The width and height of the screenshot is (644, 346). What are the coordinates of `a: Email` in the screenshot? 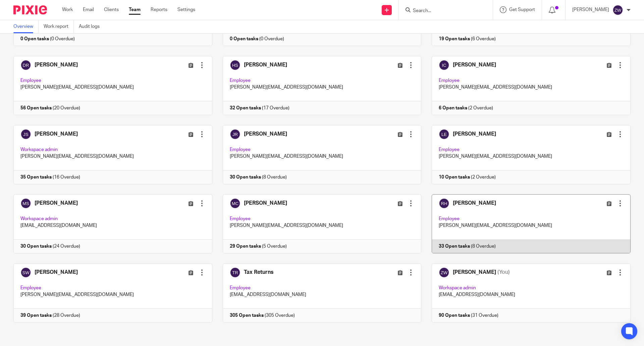 It's located at (88, 10).